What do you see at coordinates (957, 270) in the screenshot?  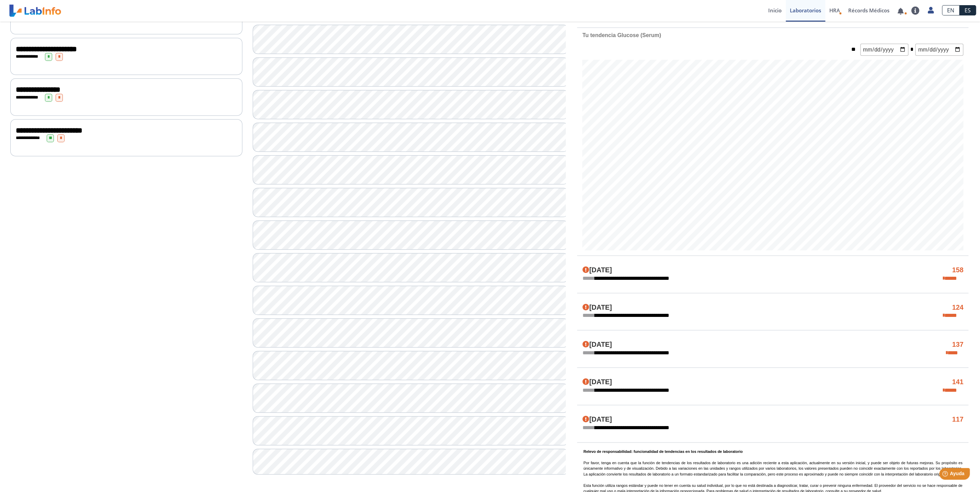 I see `h4: 158` at bounding box center [957, 270].